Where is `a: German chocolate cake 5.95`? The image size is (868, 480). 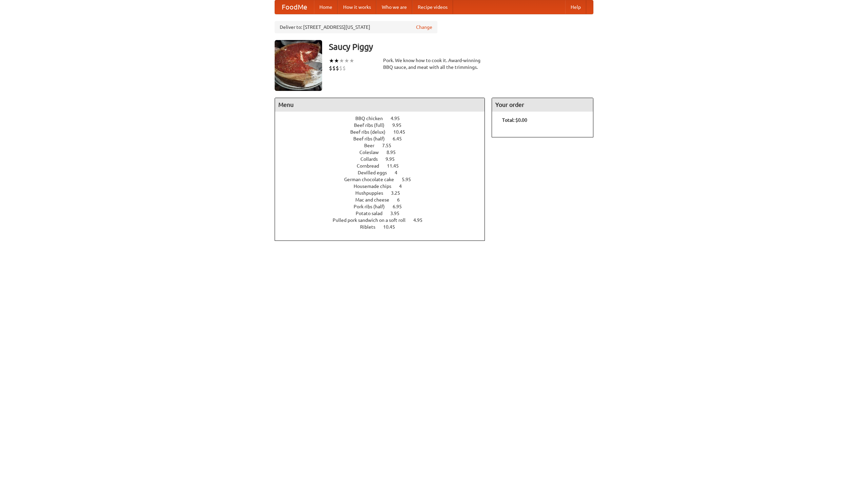
a: German chocolate cake 5.95 is located at coordinates (384, 179).